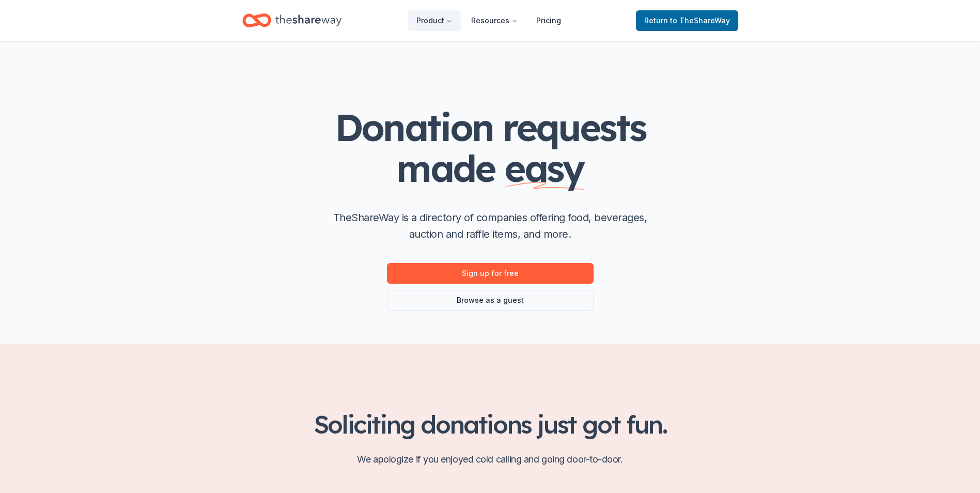  Describe the element at coordinates (490, 148) in the screenshot. I see `h1: Donation requests made` at that location.